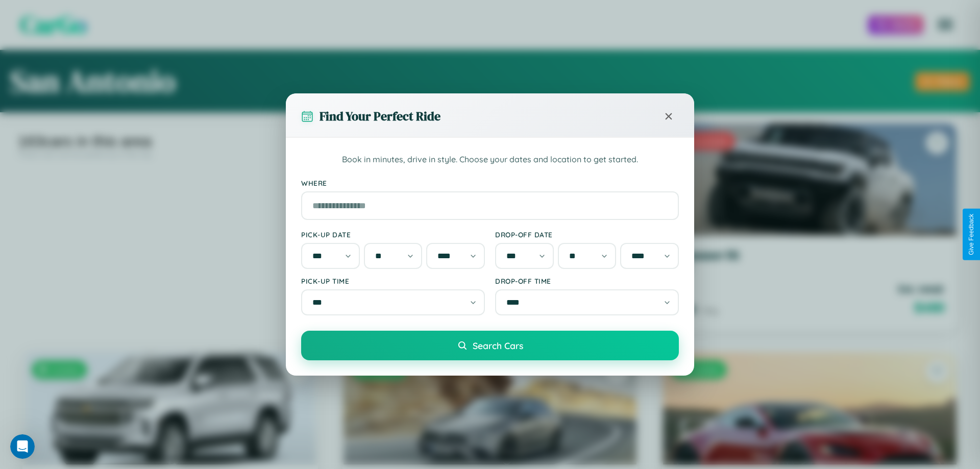 The width and height of the screenshot is (980, 469). I want to click on label: Pick-up Date, so click(393, 234).